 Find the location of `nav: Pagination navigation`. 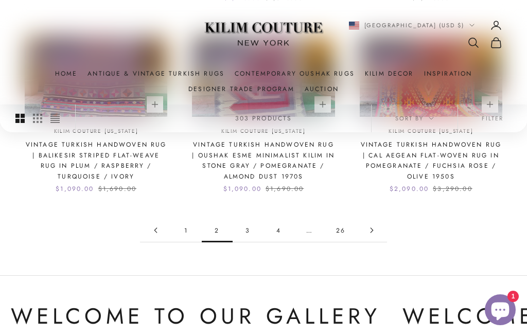

nav: Pagination navigation is located at coordinates (263, 231).